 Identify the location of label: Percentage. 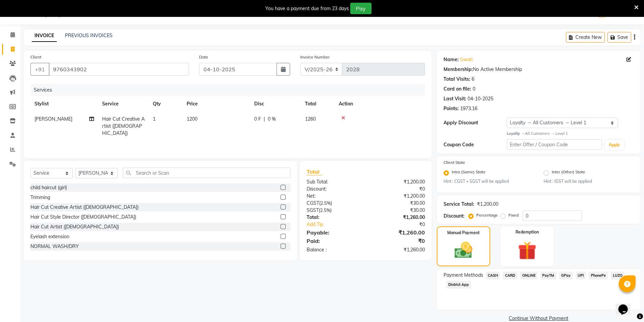
(487, 216).